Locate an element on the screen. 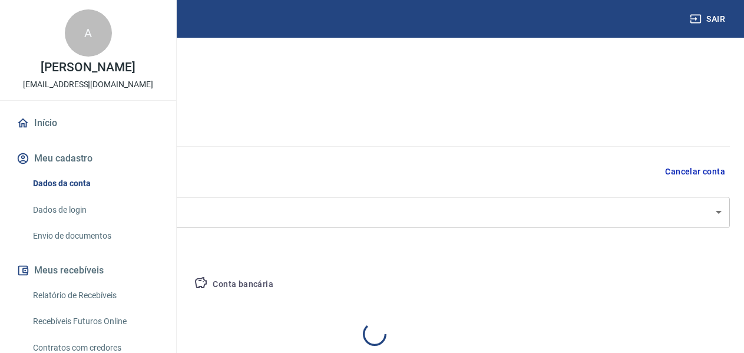 This screenshot has width=744, height=353. h5: Dados cadastrais is located at coordinates (374, 118).